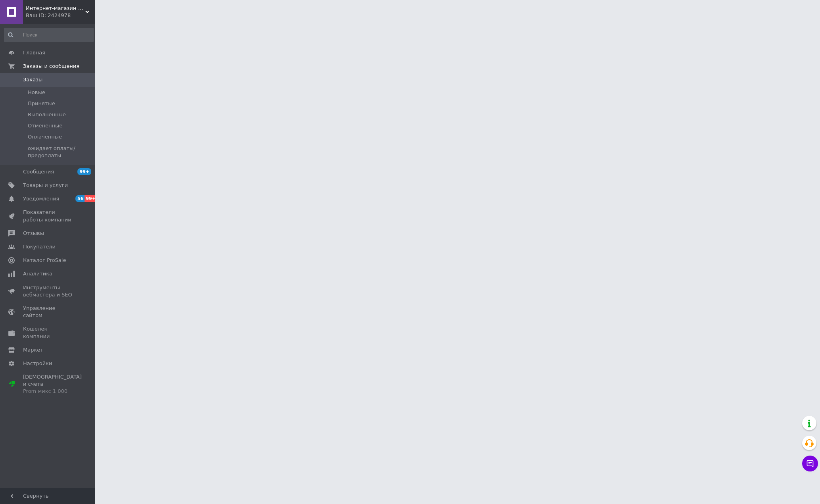 The image size is (820, 504). Describe the element at coordinates (56, 8) in the screenshot. I see `span: Интернет-магазин "Букин"` at that location.